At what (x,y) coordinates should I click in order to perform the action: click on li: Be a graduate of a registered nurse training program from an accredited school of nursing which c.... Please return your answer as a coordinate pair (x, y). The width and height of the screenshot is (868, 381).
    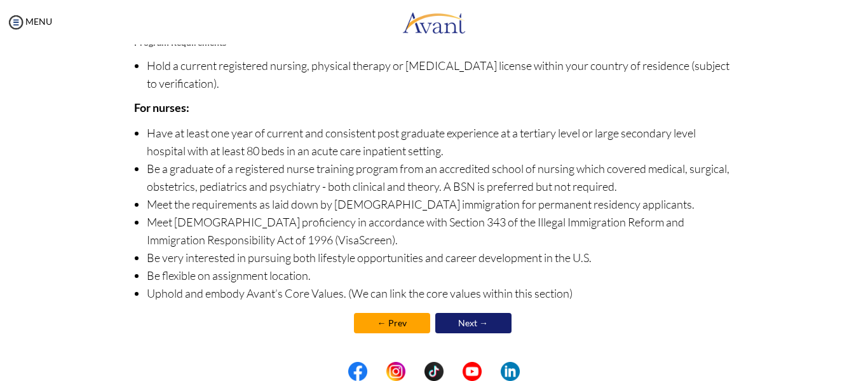
    Looking at the image, I should click on (441, 177).